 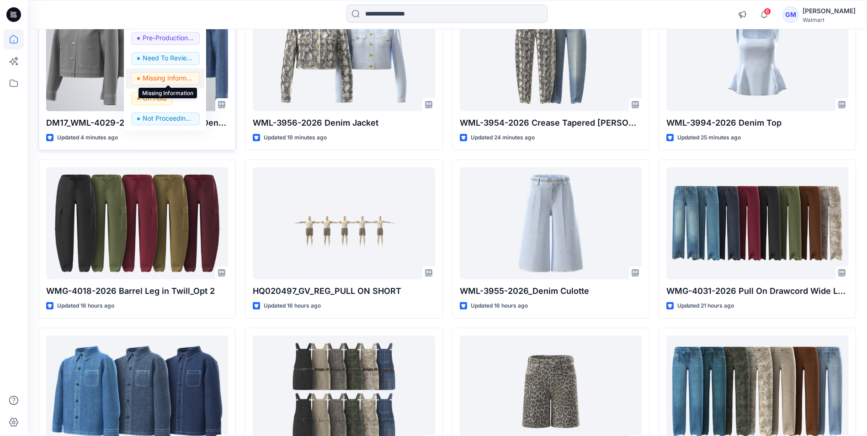 What do you see at coordinates (168, 78) in the screenshot?
I see `p: Missing Information` at bounding box center [168, 78].